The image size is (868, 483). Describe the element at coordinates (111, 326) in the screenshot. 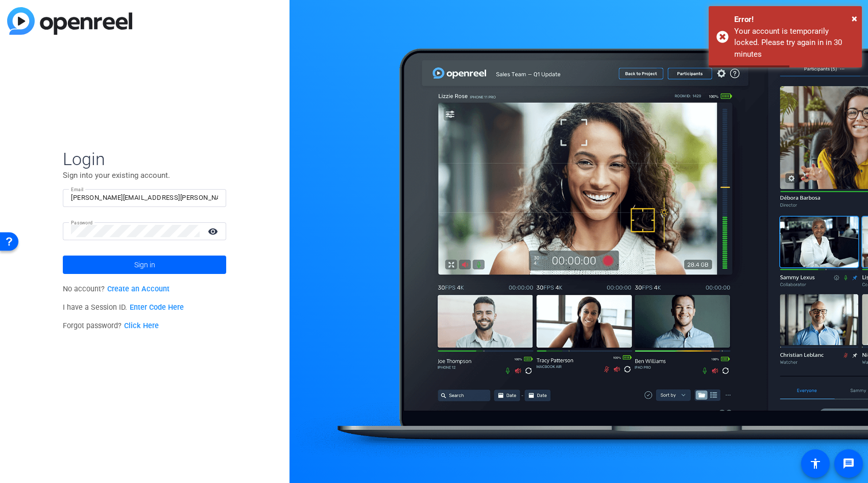

I see `span: Forgot password?` at that location.